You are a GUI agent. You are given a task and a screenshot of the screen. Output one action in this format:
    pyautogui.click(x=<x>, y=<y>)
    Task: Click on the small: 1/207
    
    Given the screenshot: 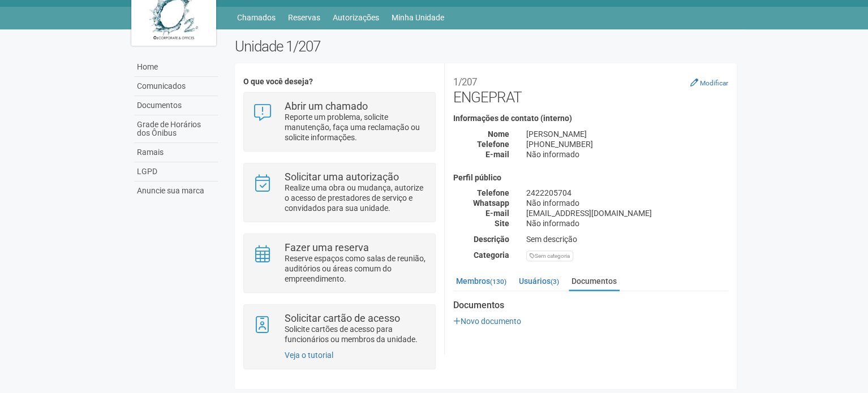 What is the action you would take?
    pyautogui.click(x=465, y=82)
    